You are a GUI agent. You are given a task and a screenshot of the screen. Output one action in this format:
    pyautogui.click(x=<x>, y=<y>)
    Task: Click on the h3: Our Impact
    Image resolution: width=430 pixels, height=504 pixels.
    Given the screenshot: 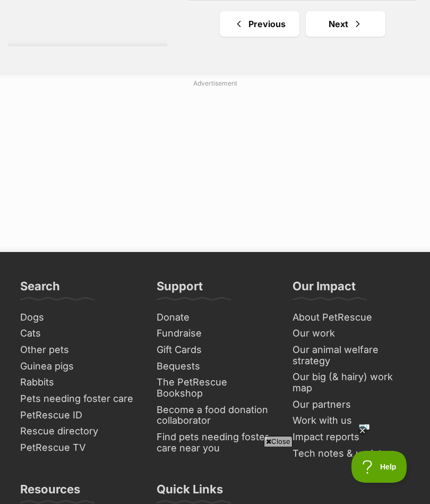 What is the action you would take?
    pyautogui.click(x=324, y=289)
    